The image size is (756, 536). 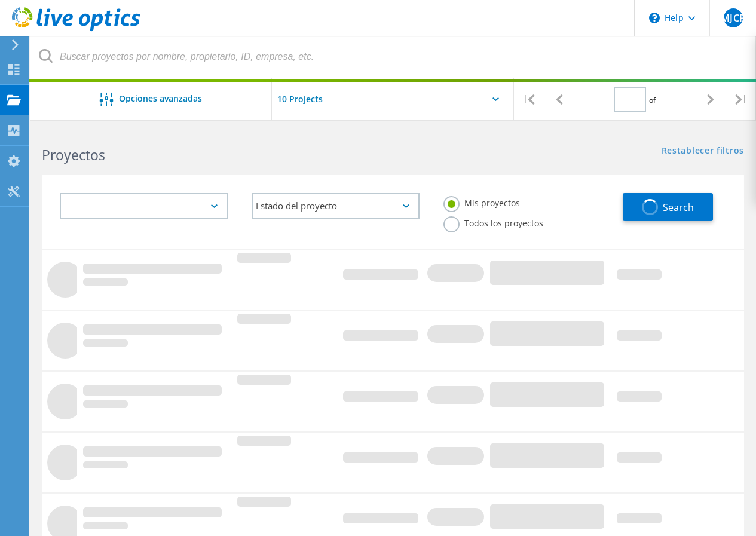 What do you see at coordinates (74, 155) in the screenshot?
I see `b: Proyectos` at bounding box center [74, 155].